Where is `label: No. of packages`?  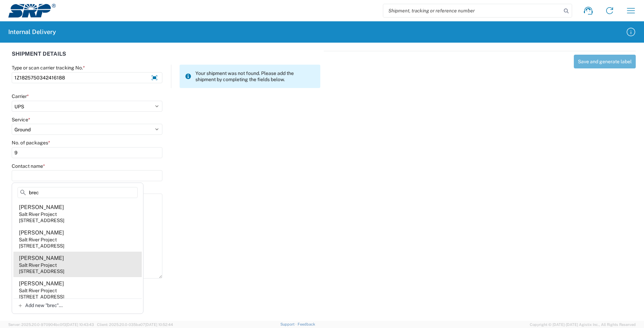
label: No. of packages is located at coordinates (31, 143).